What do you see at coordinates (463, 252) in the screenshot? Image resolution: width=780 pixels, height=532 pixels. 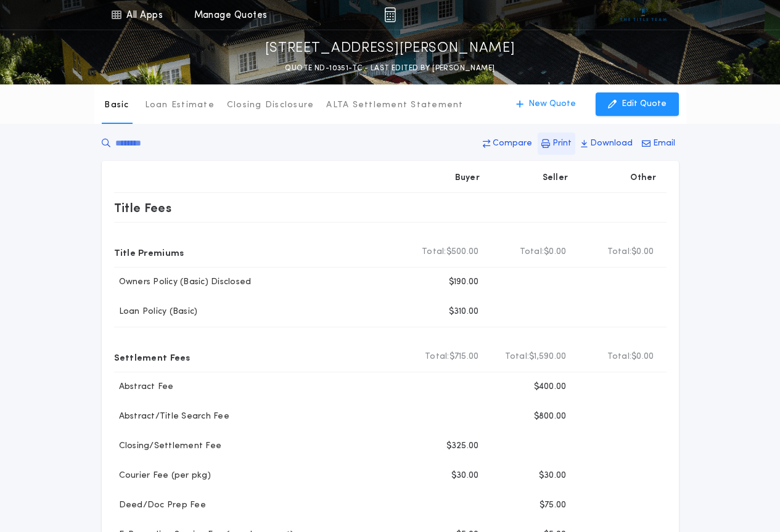 I see `span: $500.00` at bounding box center [463, 252].